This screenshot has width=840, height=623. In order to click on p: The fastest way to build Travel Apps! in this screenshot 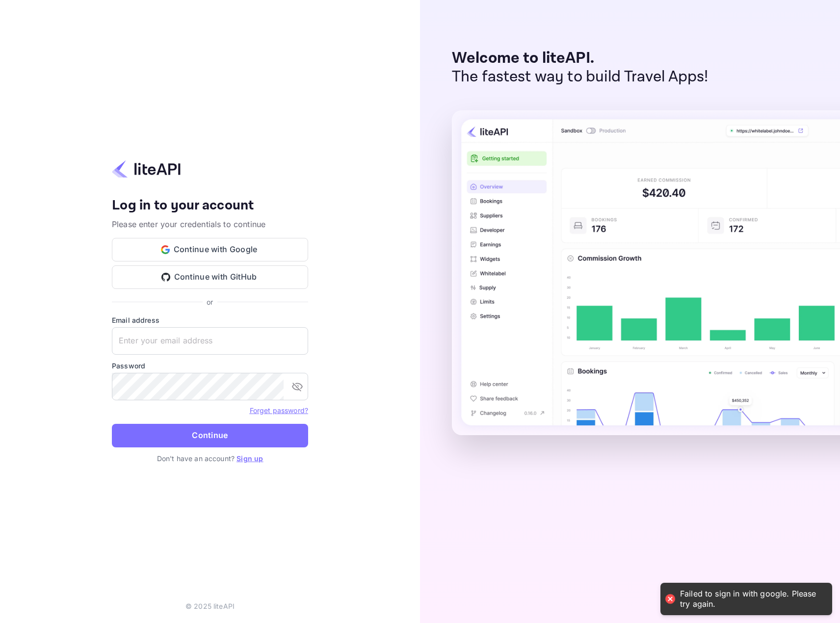, I will do `click(580, 77)`.